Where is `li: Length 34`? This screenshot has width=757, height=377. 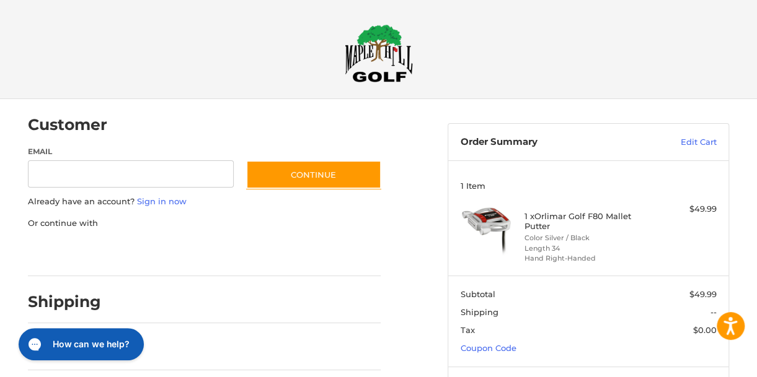 li: Length 34 is located at coordinates (587, 249).